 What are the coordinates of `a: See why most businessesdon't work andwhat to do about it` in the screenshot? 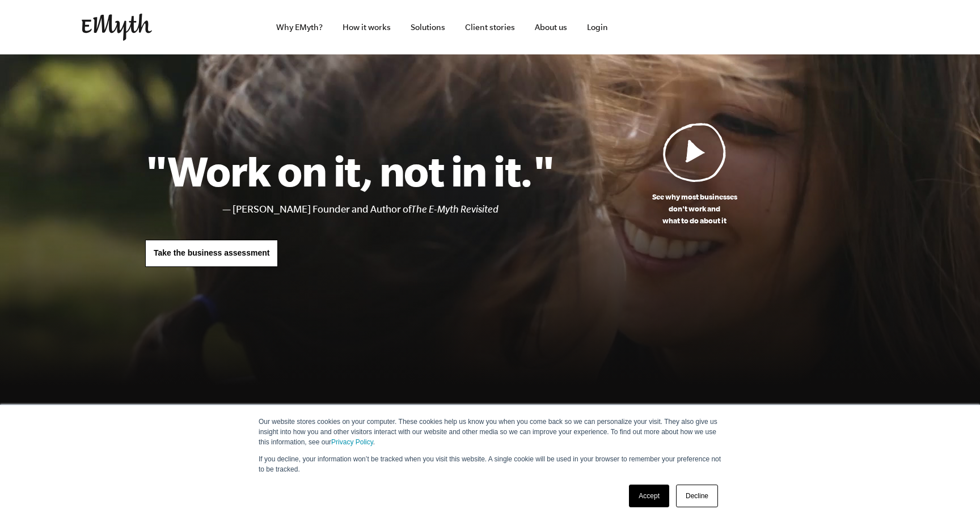 It's located at (694, 174).